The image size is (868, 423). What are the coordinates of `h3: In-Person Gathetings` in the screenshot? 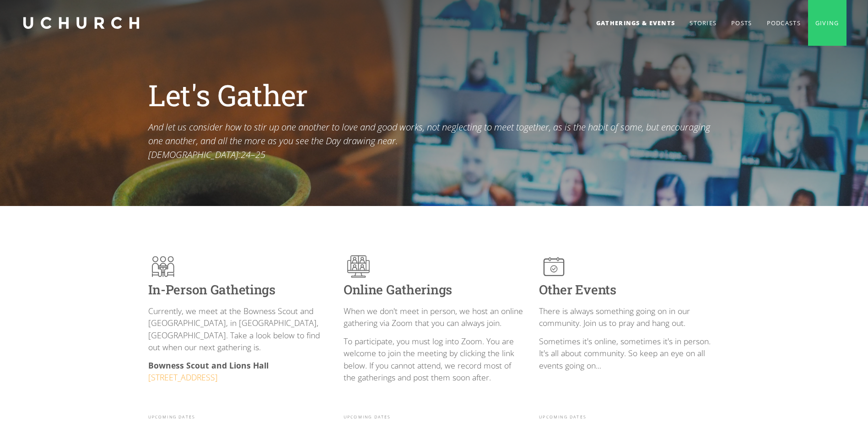 It's located at (239, 290).